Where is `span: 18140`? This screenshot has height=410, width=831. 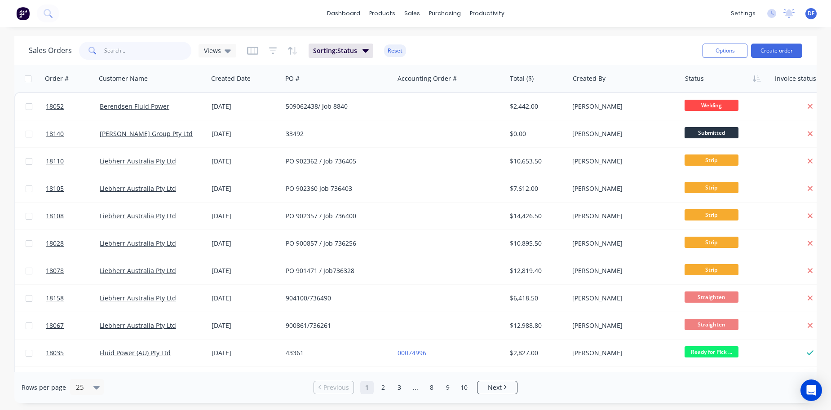 span: 18140 is located at coordinates (55, 134).